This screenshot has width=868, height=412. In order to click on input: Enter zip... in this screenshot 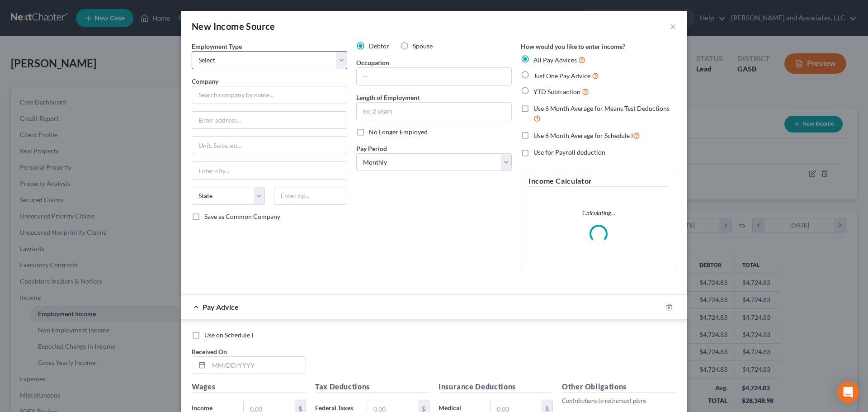, I will do `click(310, 196)`.